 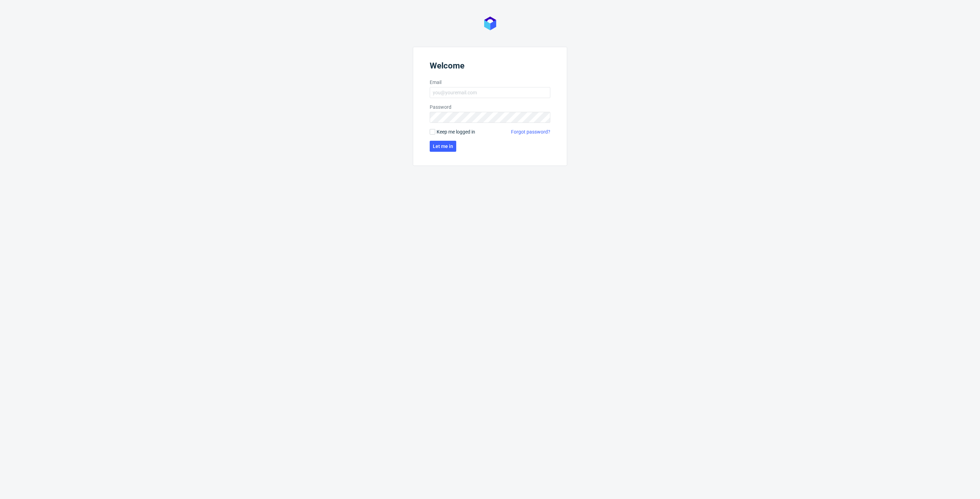 What do you see at coordinates (490, 83) in the screenshot?
I see `label: Email` at bounding box center [490, 83].